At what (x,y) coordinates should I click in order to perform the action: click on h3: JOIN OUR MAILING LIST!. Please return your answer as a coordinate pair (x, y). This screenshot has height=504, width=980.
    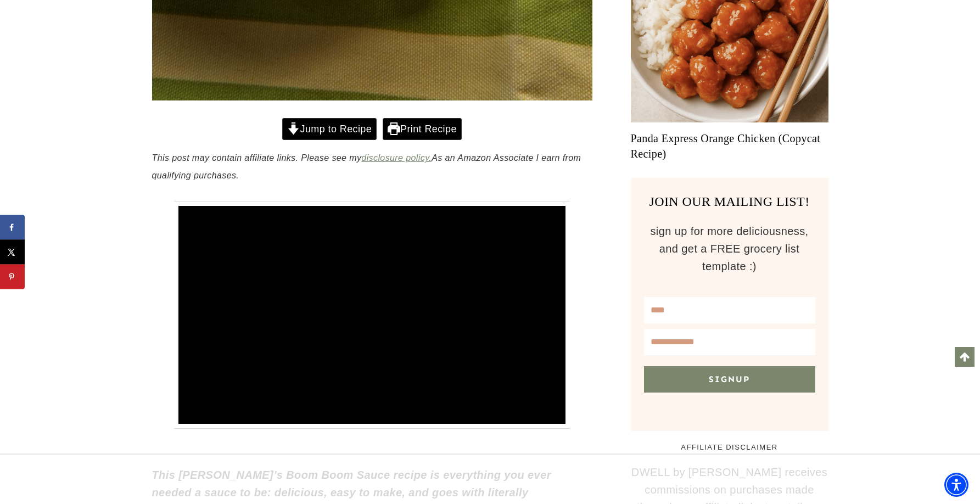
    Looking at the image, I should click on (730, 202).